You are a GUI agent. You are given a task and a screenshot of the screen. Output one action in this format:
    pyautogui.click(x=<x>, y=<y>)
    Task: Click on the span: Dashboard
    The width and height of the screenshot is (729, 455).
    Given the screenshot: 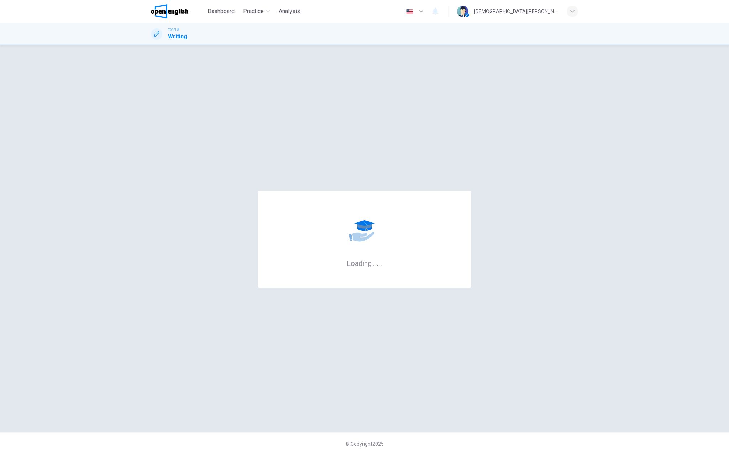 What is the action you would take?
    pyautogui.click(x=221, y=11)
    